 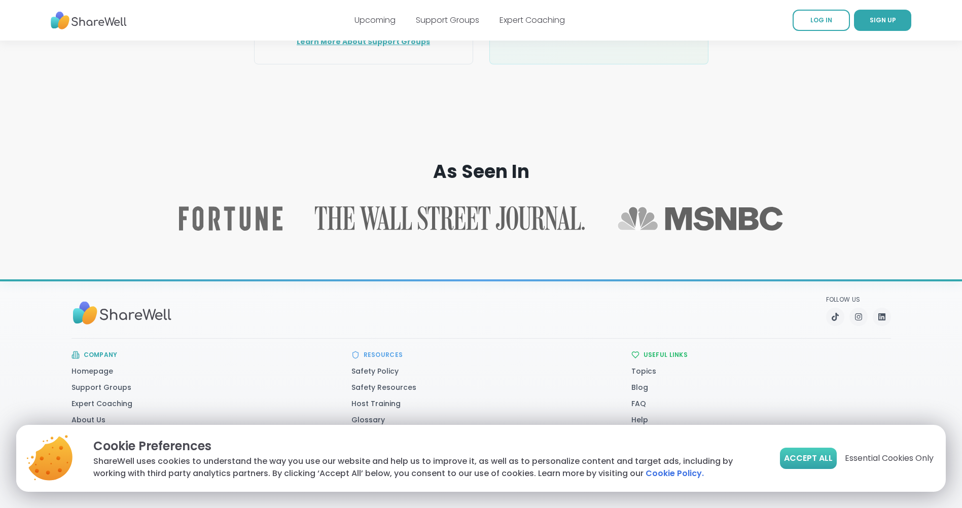 What do you see at coordinates (821, 20) in the screenshot?
I see `a: LOG IN` at bounding box center [821, 20].